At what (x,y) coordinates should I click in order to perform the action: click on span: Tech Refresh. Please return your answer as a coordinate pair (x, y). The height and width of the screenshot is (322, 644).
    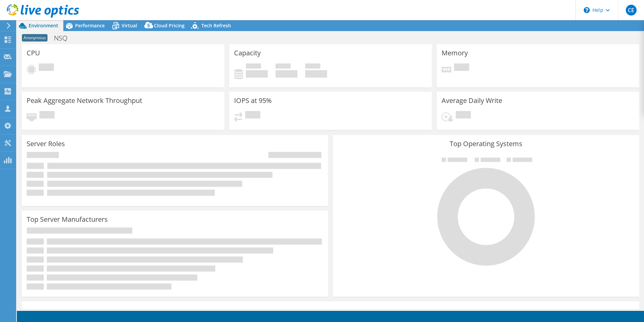
    Looking at the image, I should click on (216, 25).